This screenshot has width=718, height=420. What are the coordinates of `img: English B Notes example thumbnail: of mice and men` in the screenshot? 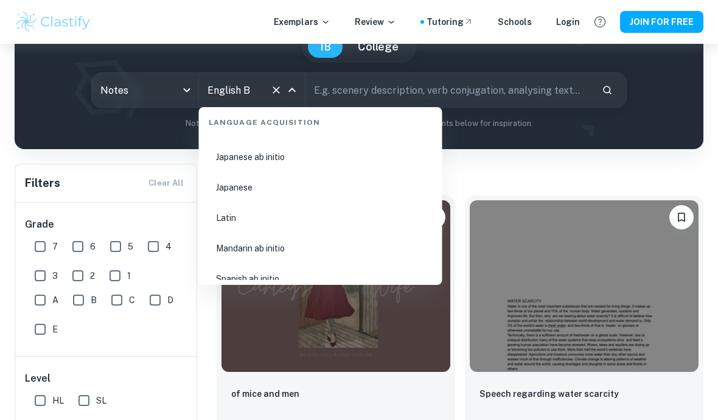 It's located at (336, 286).